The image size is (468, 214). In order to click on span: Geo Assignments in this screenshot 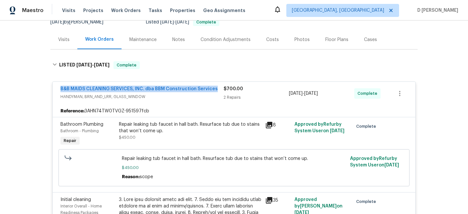, I will do `click(224, 10)`.